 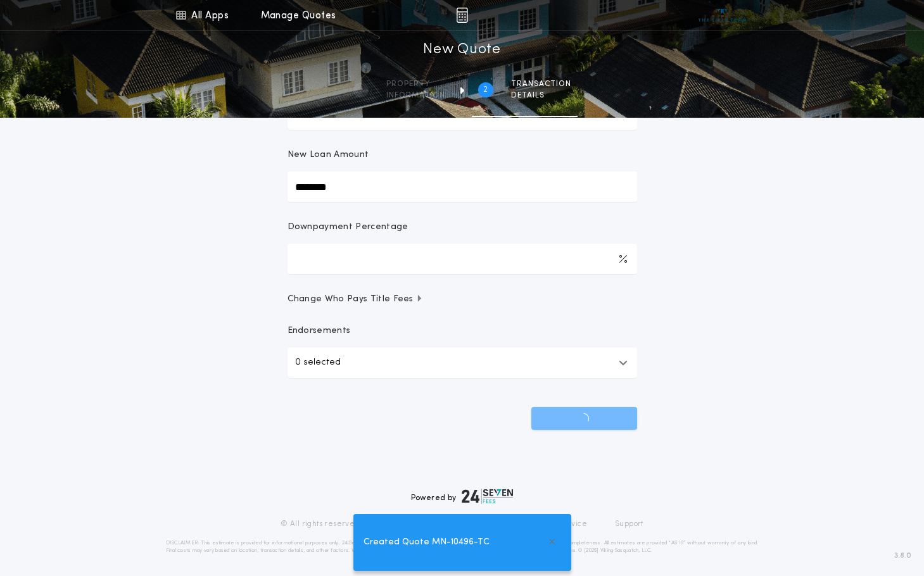 What do you see at coordinates (541, 95) in the screenshot?
I see `span: details` at bounding box center [541, 95].